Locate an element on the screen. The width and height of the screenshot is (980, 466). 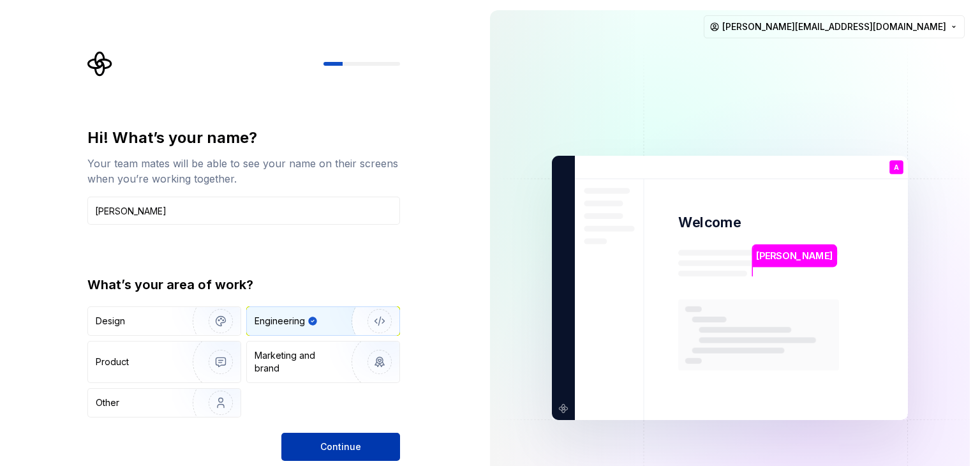
input: Han Solo is located at coordinates (244, 211).